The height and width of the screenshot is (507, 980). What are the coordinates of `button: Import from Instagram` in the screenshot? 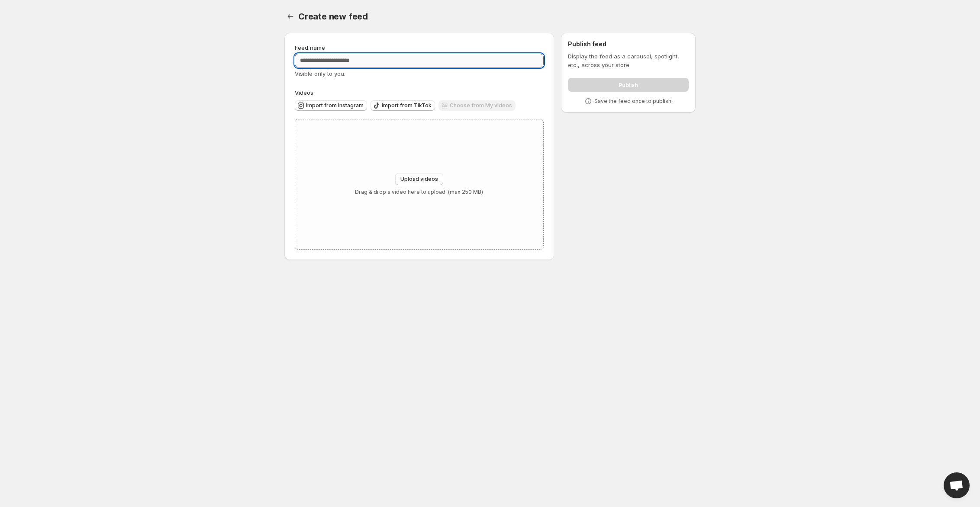 It's located at (331, 105).